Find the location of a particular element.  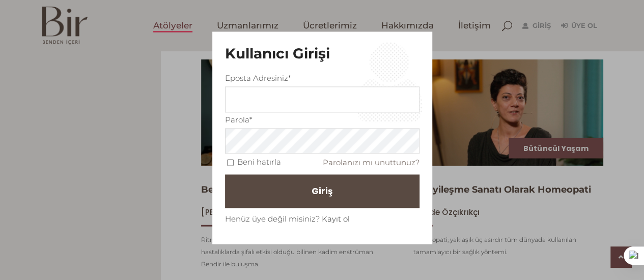

button: Giriş is located at coordinates (322, 192).